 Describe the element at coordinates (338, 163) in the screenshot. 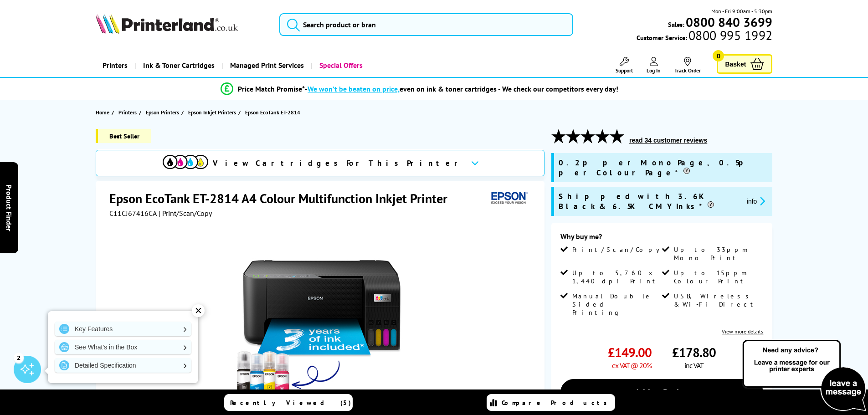

I see `span: View Cartridges For This Printer` at that location.